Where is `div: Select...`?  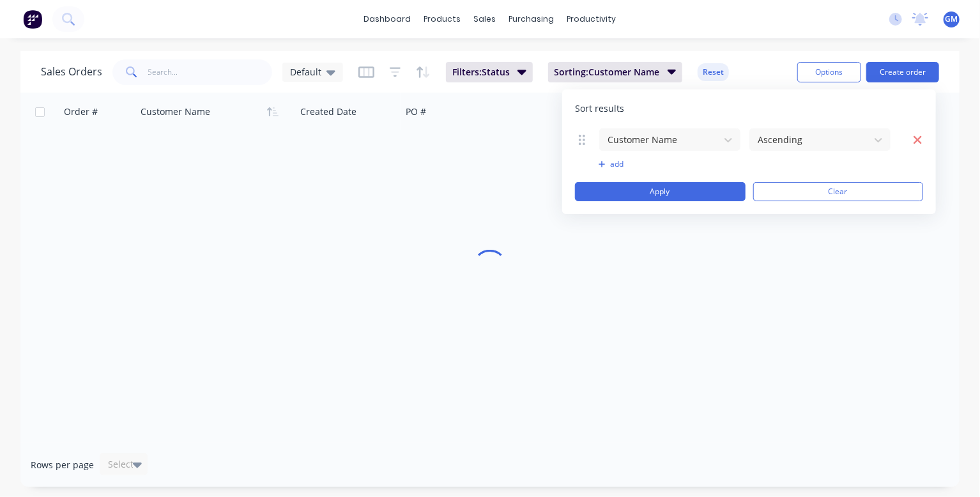 div: Select... is located at coordinates (124, 464).